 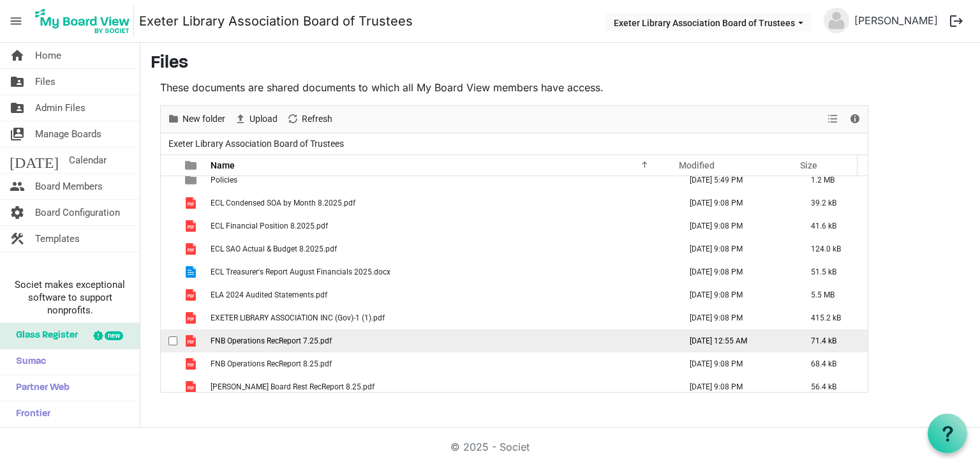 I want to click on span: Size, so click(x=808, y=165).